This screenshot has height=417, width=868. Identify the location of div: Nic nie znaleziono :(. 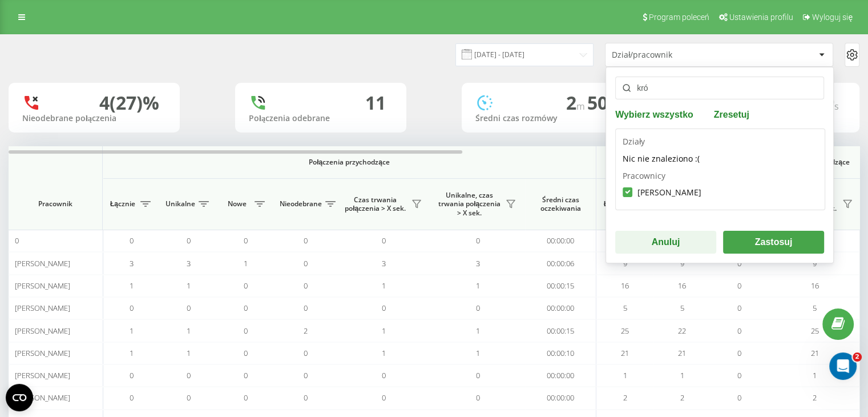
(721, 159).